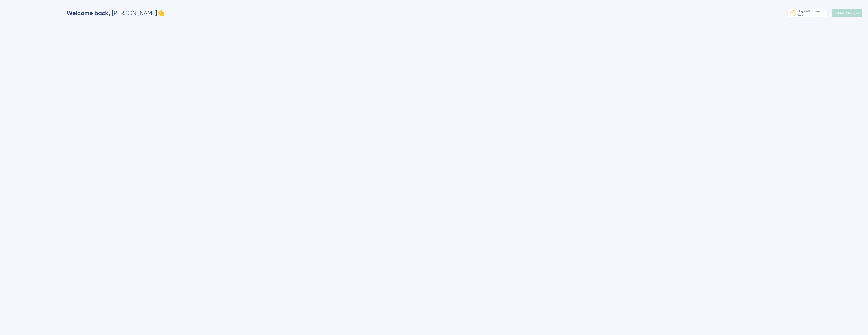 The image size is (868, 335). I want to click on div: 17, so click(793, 13).